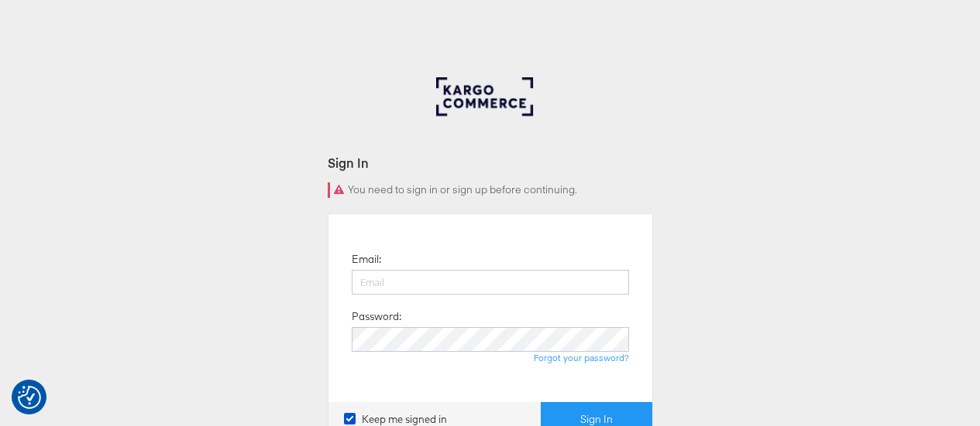  What do you see at coordinates (29, 398) in the screenshot?
I see `button: Consent Preferences` at bounding box center [29, 398].